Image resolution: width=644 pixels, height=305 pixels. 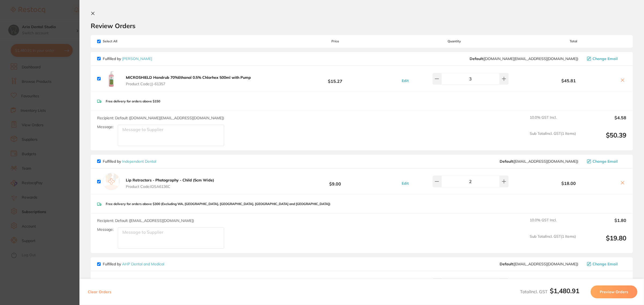 What do you see at coordinates (188, 84) in the screenshot?
I see `span: Product Code: JJ-61357` at bounding box center [188, 84].